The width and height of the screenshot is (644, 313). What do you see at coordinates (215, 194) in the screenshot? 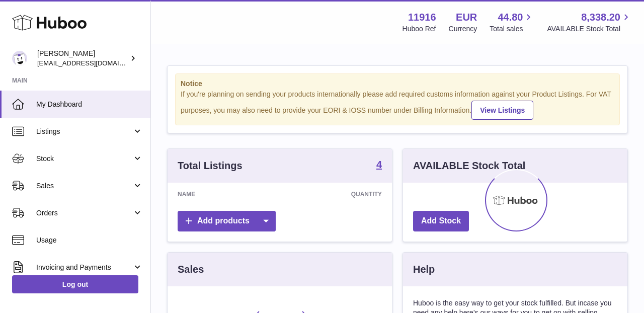
I see `th: Name` at bounding box center [215, 194].